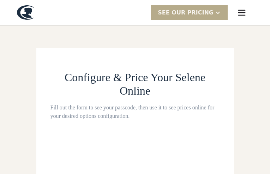 The image size is (270, 174). Describe the element at coordinates (242, 13) in the screenshot. I see `div: menu` at that location.